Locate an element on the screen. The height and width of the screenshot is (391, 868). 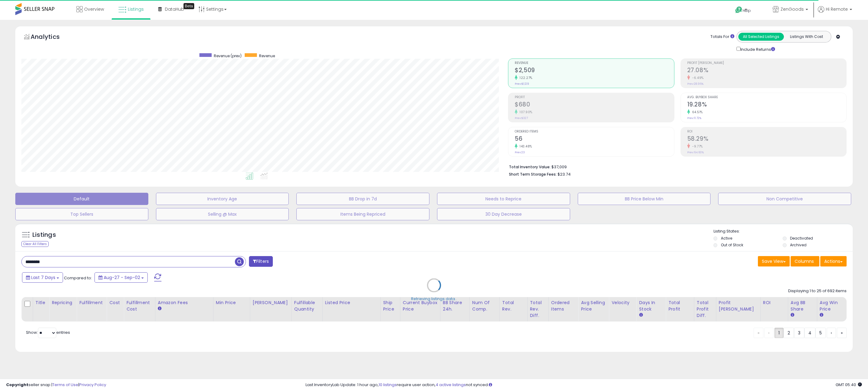
div: Tooltip anchor is located at coordinates (189, 6).